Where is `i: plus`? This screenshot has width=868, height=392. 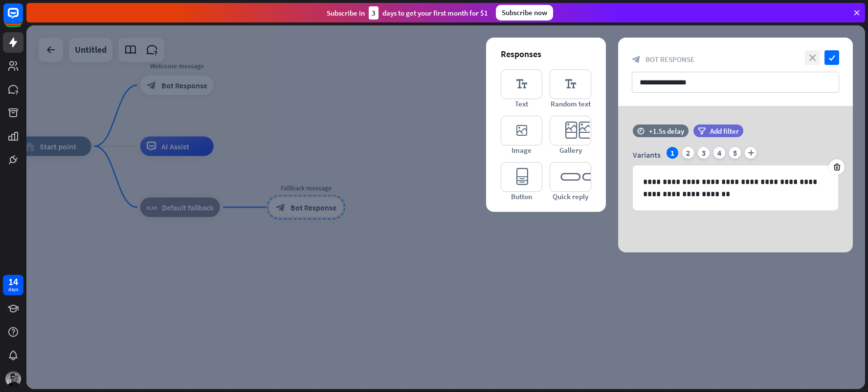 i: plus is located at coordinates (751, 153).